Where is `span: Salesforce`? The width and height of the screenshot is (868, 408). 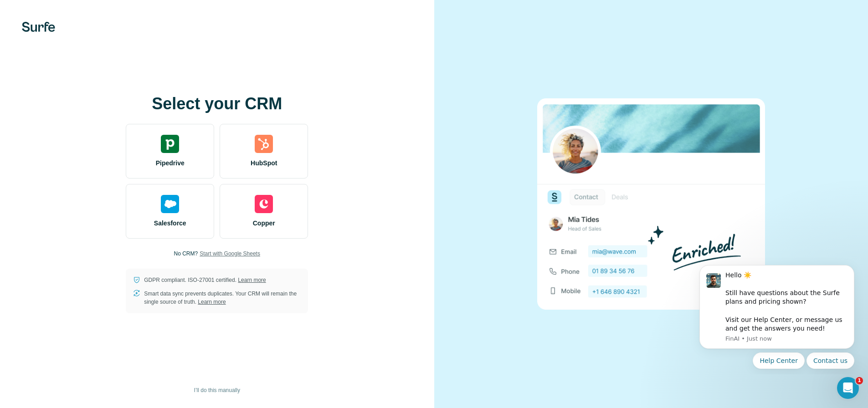
span: Salesforce is located at coordinates (170, 223).